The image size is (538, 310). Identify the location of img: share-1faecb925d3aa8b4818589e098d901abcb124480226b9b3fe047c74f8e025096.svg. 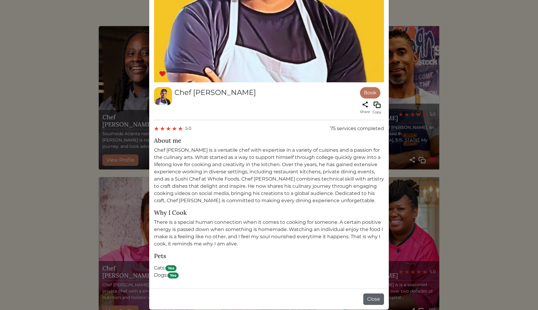
(365, 105).